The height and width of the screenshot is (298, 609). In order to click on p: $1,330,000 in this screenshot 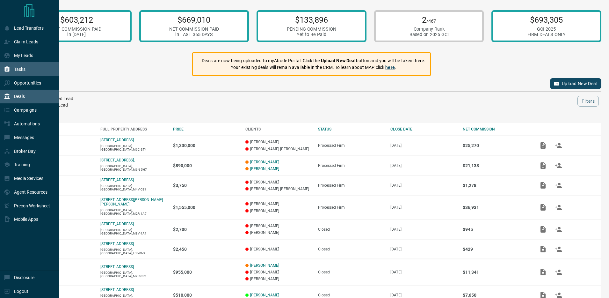, I will do `click(206, 145)`.